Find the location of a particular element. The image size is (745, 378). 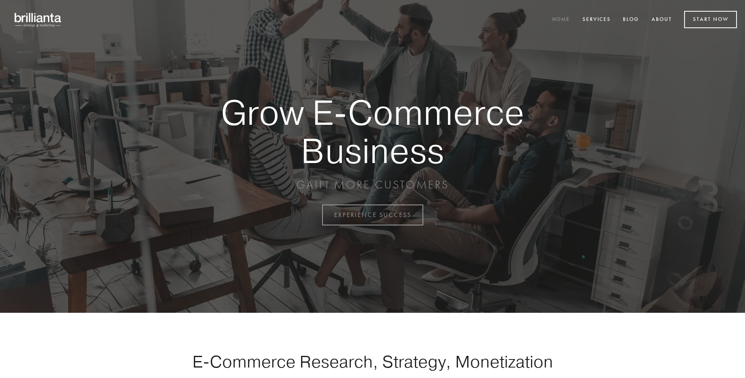

img: brillianta - research, strategy, marketing is located at coordinates (38, 20).